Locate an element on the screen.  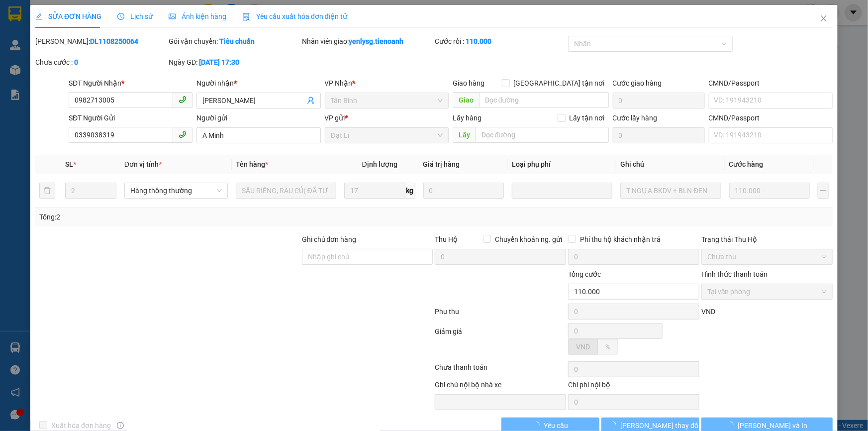
input: Ghi Chú is located at coordinates (671, 191).